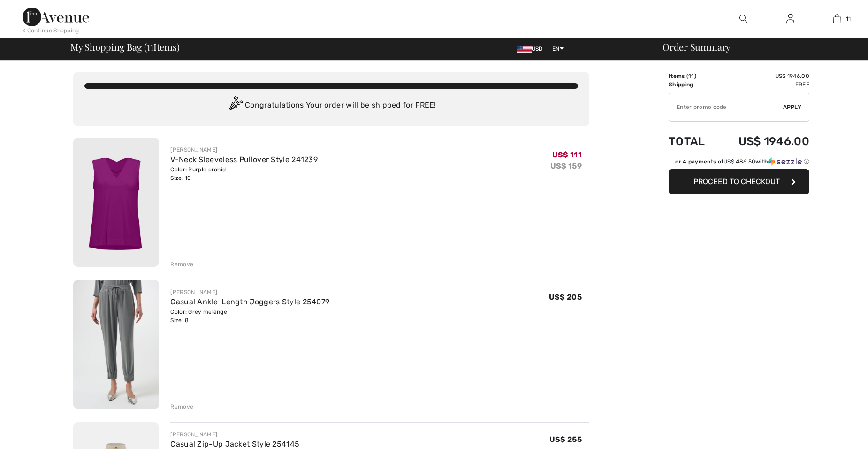  Describe the element at coordinates (692, 84) in the screenshot. I see `td: Shipping` at that location.